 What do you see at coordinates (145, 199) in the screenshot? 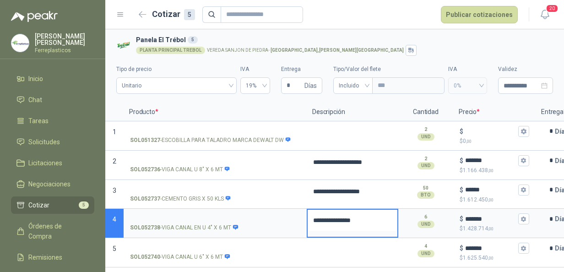
I see `strong: SOL052737` at bounding box center [145, 199].